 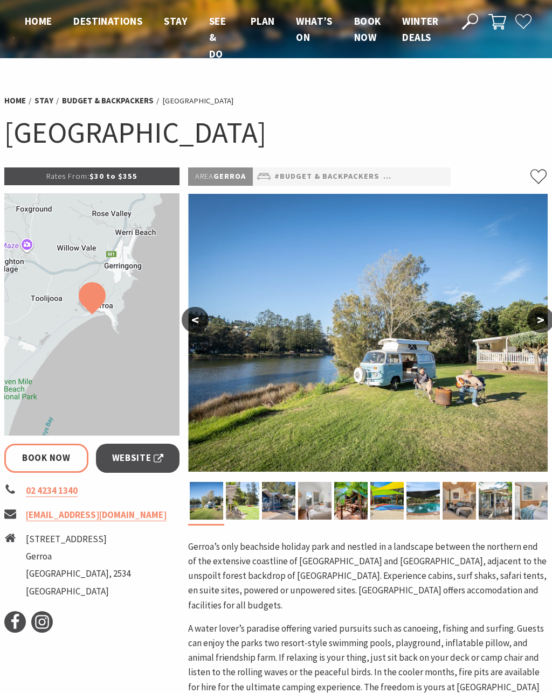 I want to click on span: Destinations, so click(x=108, y=21).